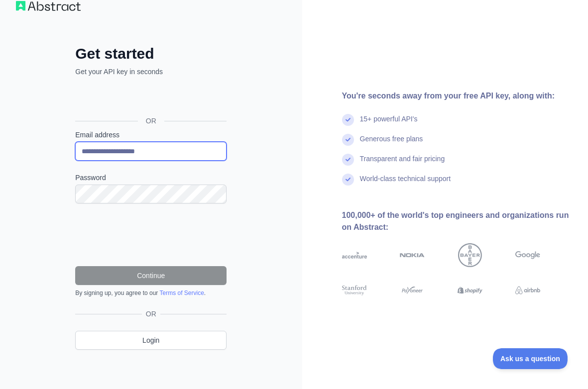 The height and width of the screenshot is (389, 588). I want to click on h2: Get started, so click(151, 54).